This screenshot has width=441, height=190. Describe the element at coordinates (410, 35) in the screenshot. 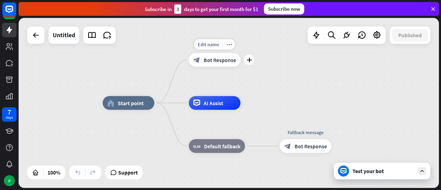

I see `button: Published` at that location.